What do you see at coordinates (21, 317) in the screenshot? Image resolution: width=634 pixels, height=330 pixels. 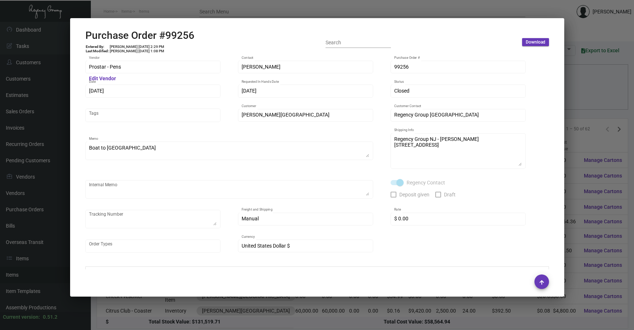 I see `div: Current version:` at bounding box center [21, 317].